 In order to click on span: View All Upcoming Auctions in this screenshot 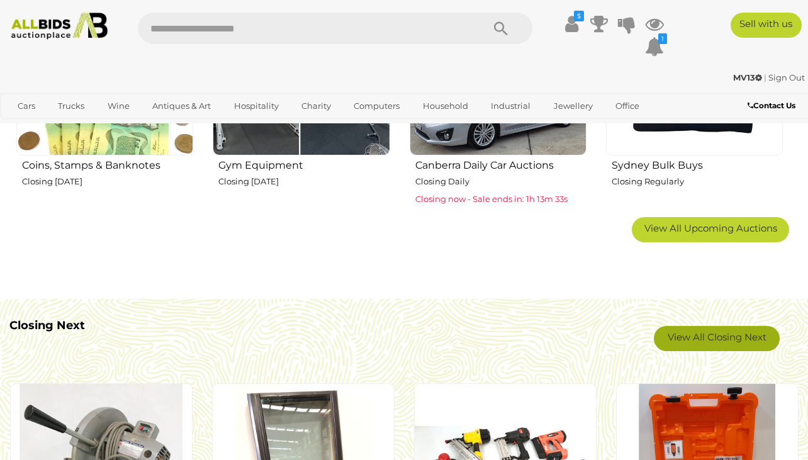, I will do `click(711, 228)`.